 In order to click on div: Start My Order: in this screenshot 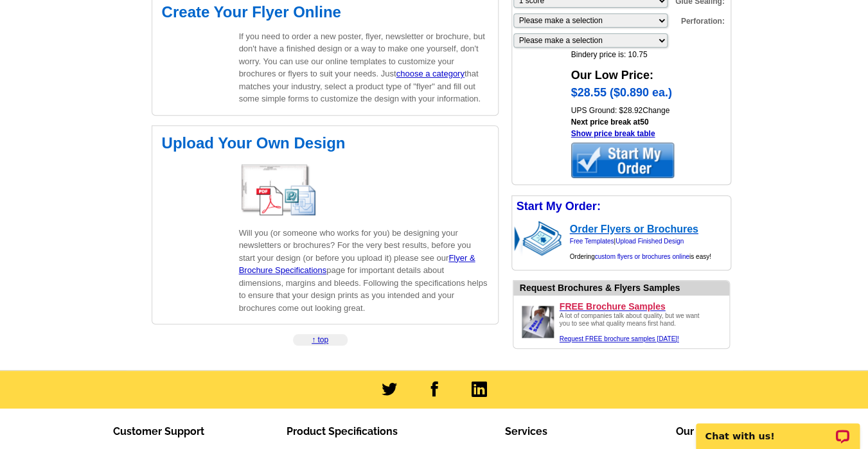, I will do `click(621, 206)`.